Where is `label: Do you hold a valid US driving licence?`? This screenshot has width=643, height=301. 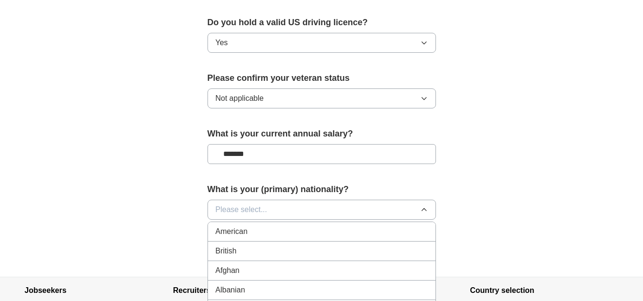 label: Do you hold a valid US driving licence? is located at coordinates (321, 22).